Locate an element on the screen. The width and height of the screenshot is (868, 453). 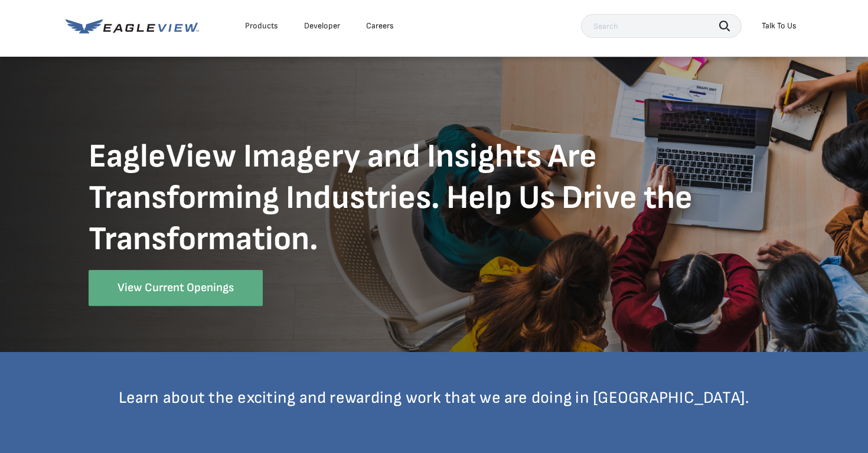
input: Search is located at coordinates (662, 26).